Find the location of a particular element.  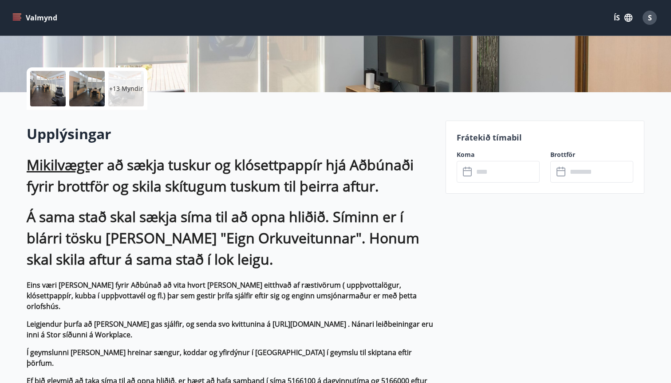

p: +13 Myndir is located at coordinates (126, 89).